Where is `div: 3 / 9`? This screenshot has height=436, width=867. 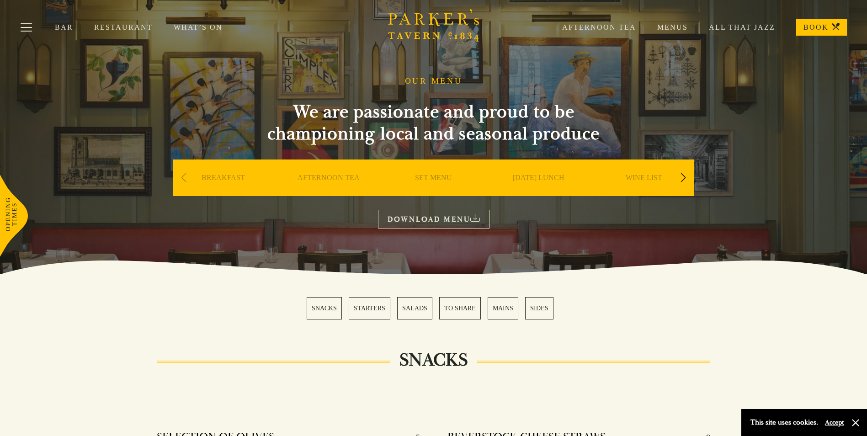
div: 3 / 9 is located at coordinates (434, 192).